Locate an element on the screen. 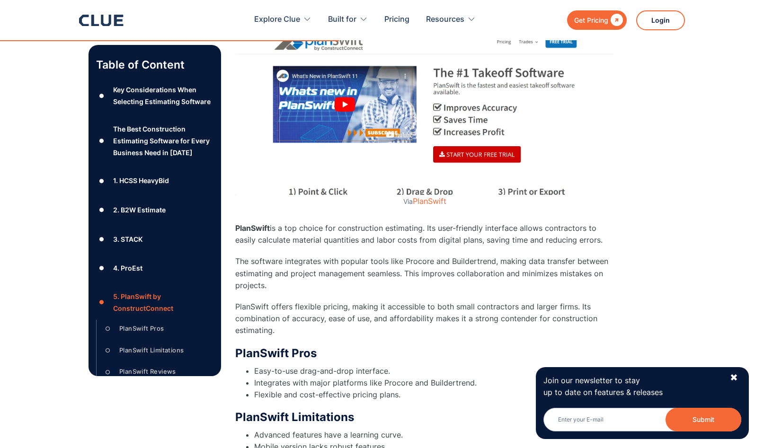 The width and height of the screenshot is (764, 448). div: 5. PlanSwift by ConstructConnect is located at coordinates (163, 302).